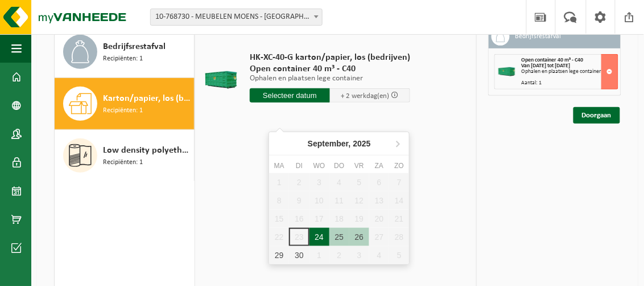 This screenshot has width=644, height=286. What do you see at coordinates (236, 17) in the screenshot?
I see `span: 10-768730 - MEUBELEN MOENS - LONDERZEEL` at bounding box center [236, 17].